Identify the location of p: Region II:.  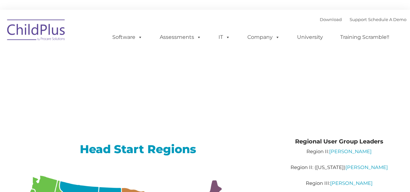
(339, 152).